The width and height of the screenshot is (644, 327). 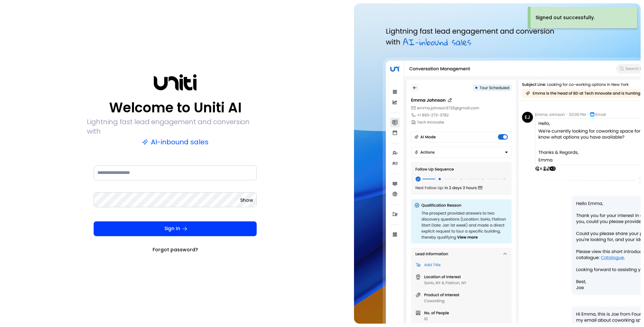 What do you see at coordinates (175, 108) in the screenshot?
I see `p: Welcome to Uniti AI` at bounding box center [175, 108].